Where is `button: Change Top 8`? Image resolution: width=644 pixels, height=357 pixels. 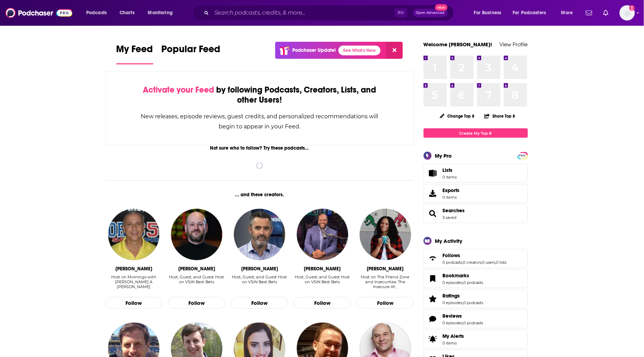
button: Change Top 8 is located at coordinates (457, 116).